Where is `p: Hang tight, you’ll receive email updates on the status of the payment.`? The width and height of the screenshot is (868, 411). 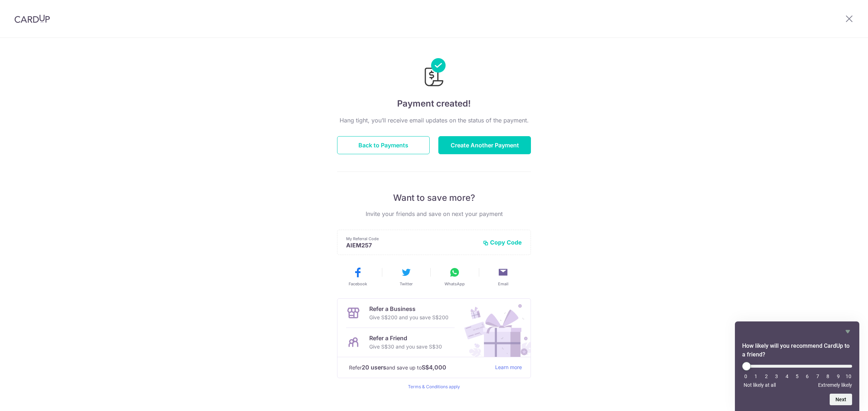
p: Hang tight, you’ll receive email updates on the status of the payment. is located at coordinates (434, 120).